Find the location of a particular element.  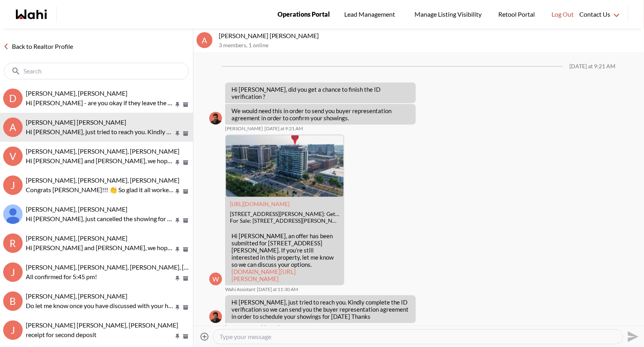

div: V is located at coordinates (13, 156).